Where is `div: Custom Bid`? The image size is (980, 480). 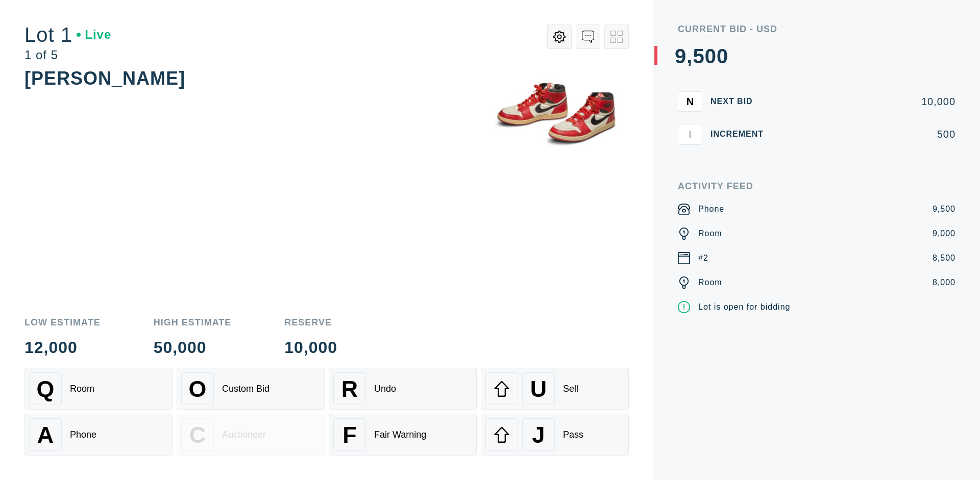 div: Custom Bid is located at coordinates (245, 389).